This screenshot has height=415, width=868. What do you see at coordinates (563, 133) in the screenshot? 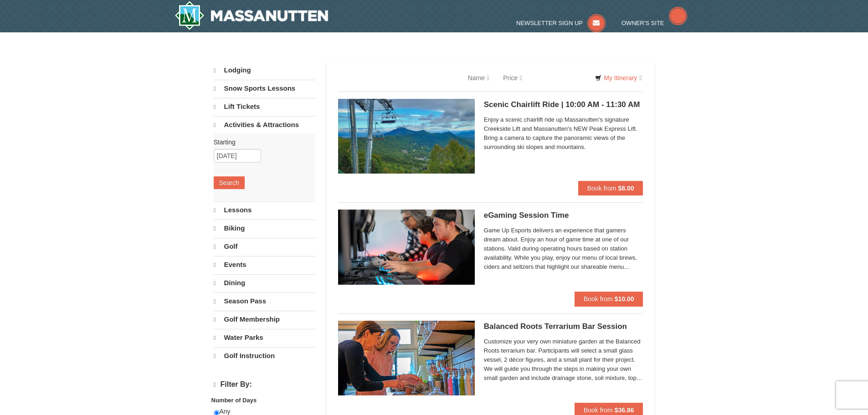
I see `span: Enjoy a scenic chairlift ride up Massanutten’s signature Creekside Lift and Massanutten's NEW Pea...` at bounding box center [563, 133].